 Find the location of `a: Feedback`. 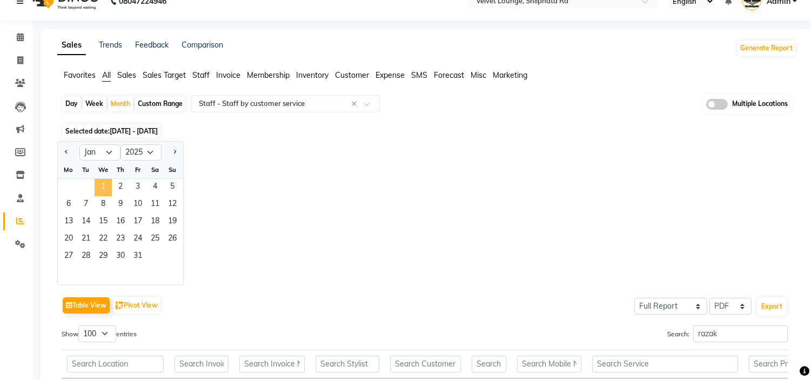

a: Feedback is located at coordinates (152, 45).